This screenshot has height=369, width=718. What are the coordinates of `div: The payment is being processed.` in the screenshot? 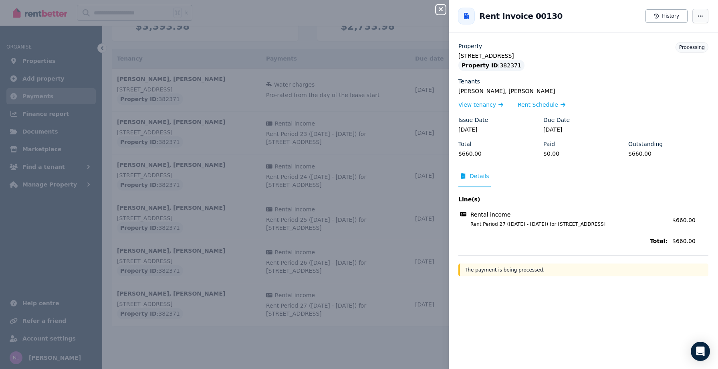 It's located at (583, 270).